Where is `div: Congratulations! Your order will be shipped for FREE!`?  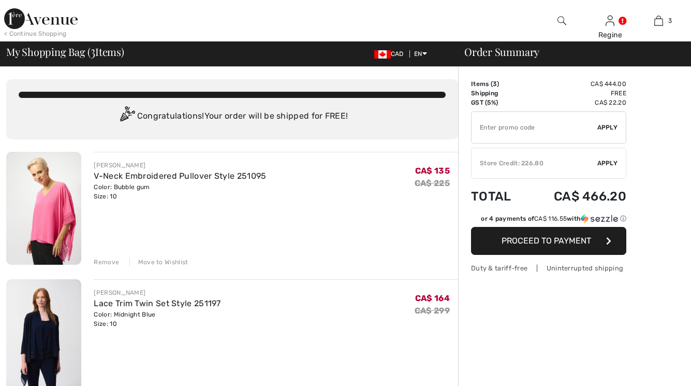
div: Congratulations! Your order will be shipped for FREE! is located at coordinates (232, 116).